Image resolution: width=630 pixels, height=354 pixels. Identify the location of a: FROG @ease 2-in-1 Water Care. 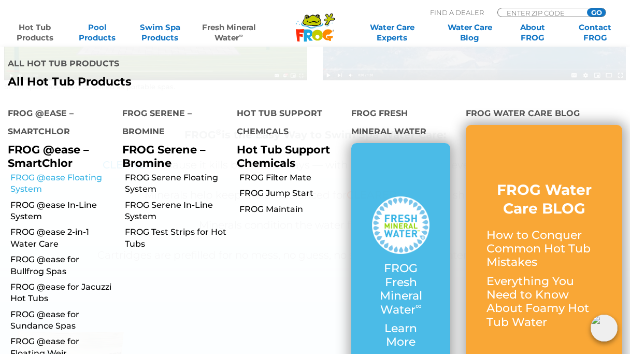
(62, 238).